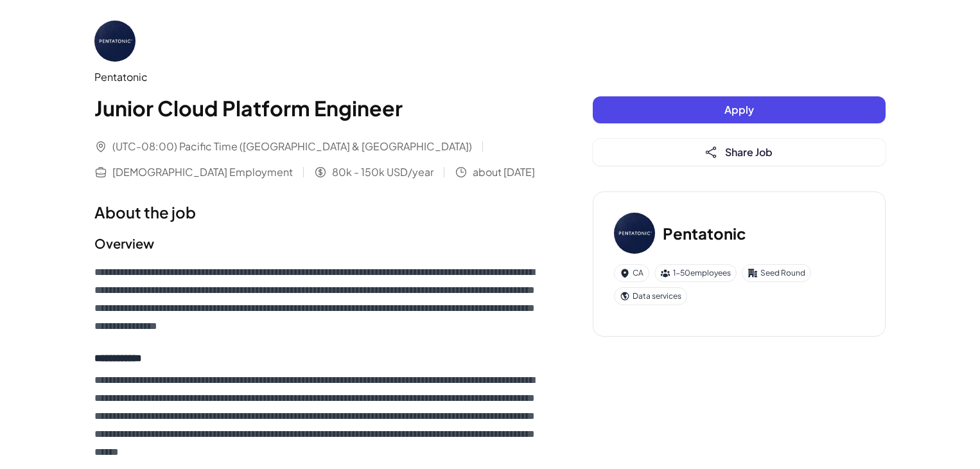  I want to click on div: CA, so click(631, 273).